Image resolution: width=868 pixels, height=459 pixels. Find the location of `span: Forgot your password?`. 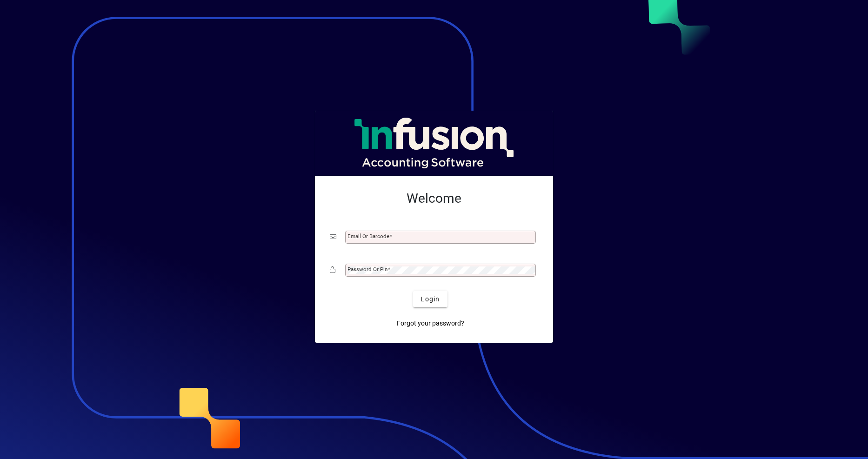

span: Forgot your password? is located at coordinates (430, 323).